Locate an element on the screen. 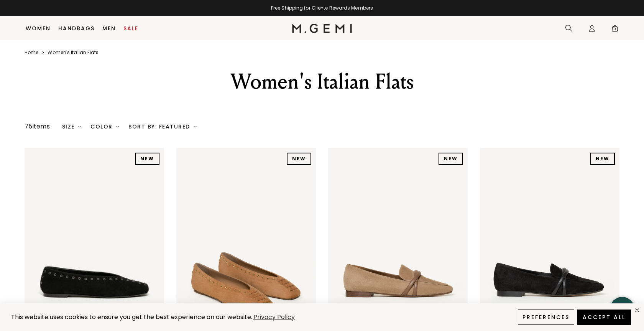 The height and width of the screenshot is (331, 644). button: Preferences is located at coordinates (546, 317).